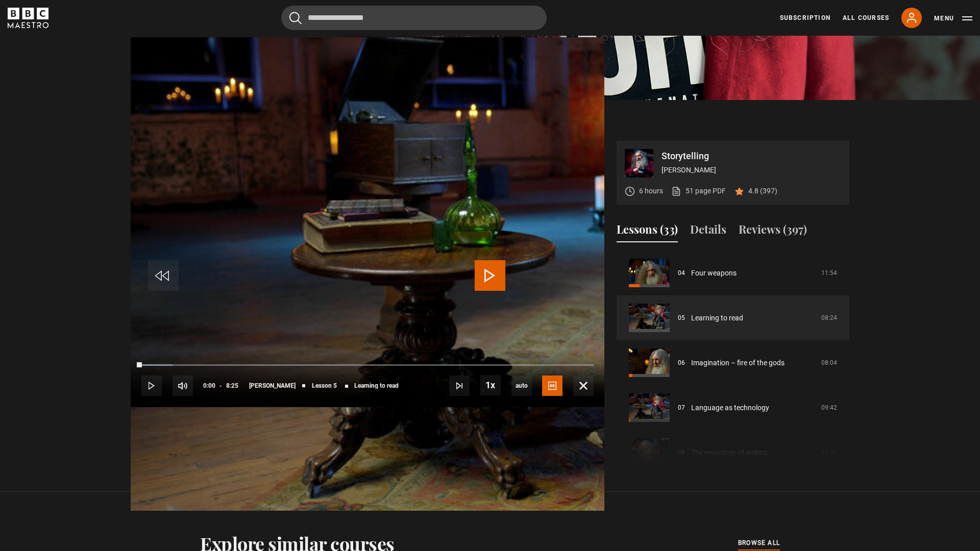  What do you see at coordinates (296, 18) in the screenshot?
I see `button: Submit the search query` at bounding box center [296, 18].